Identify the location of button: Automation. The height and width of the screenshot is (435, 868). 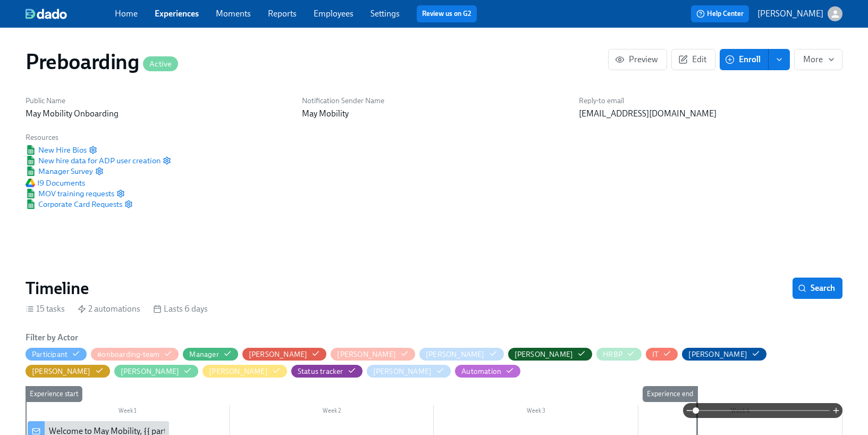
(488, 371).